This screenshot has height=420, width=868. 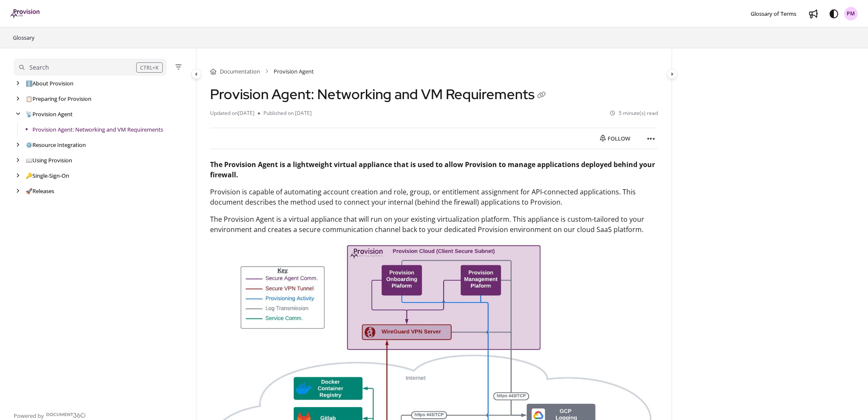 I want to click on a: Using Provision, so click(x=49, y=160).